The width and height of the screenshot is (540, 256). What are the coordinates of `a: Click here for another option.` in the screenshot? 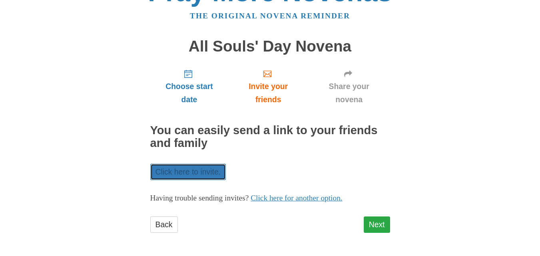 It's located at (297, 198).